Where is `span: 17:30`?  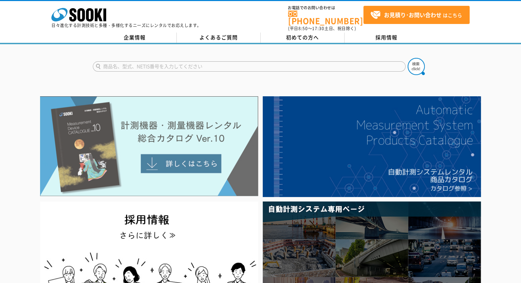
span: 17:30 is located at coordinates (318, 28).